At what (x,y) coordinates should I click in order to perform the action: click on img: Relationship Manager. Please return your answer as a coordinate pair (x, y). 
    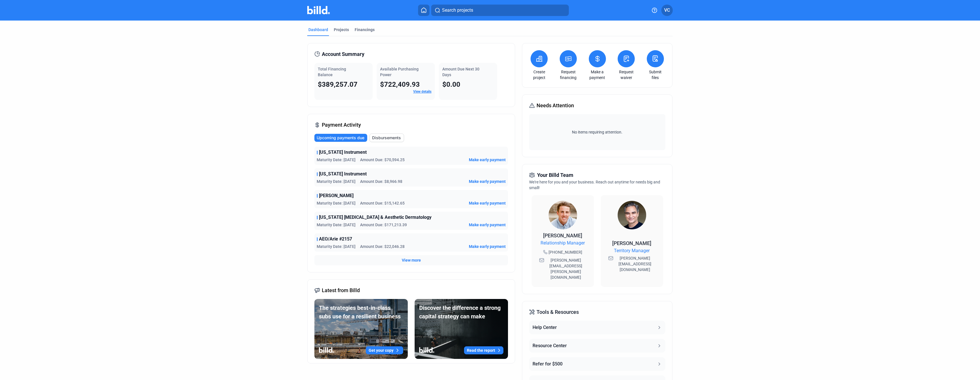
    Looking at the image, I should click on (563, 215).